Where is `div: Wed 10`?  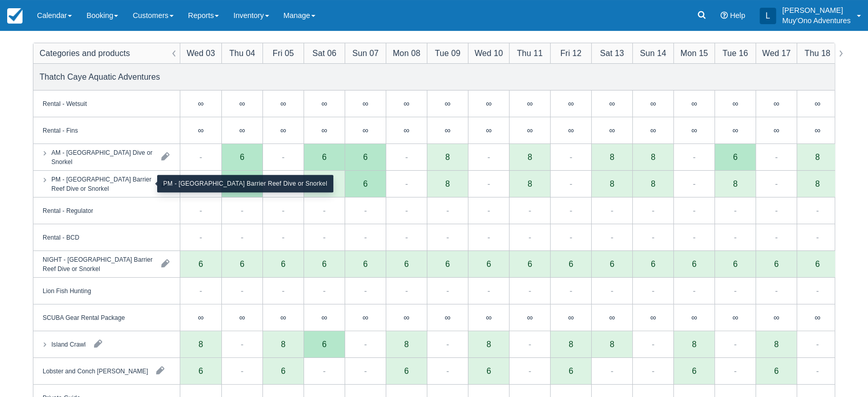
div: Wed 10 is located at coordinates (488, 53).